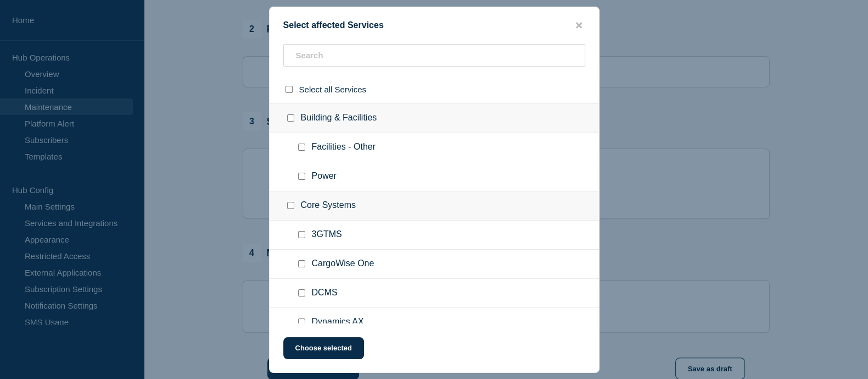 Image resolution: width=868 pixels, height=379 pixels. Describe the element at coordinates (434, 25) in the screenshot. I see `div: Select affected Services` at that location.